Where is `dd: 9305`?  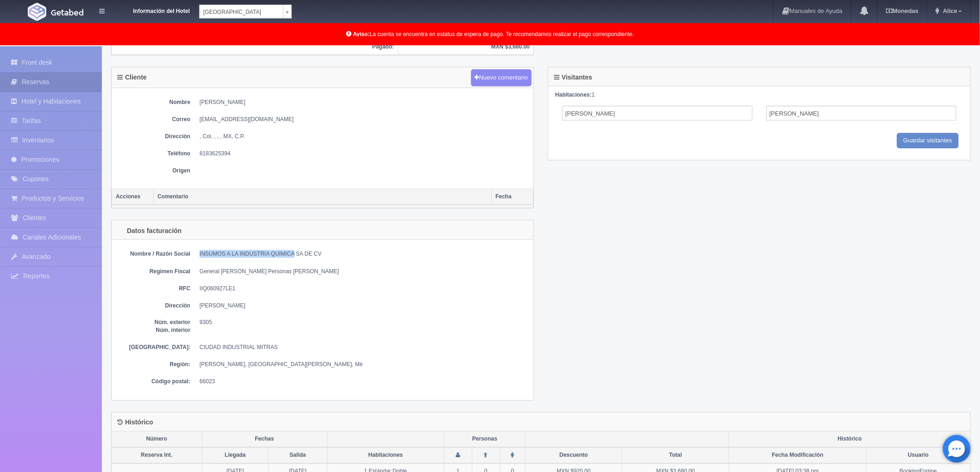 dd: 9305 is located at coordinates (364, 323).